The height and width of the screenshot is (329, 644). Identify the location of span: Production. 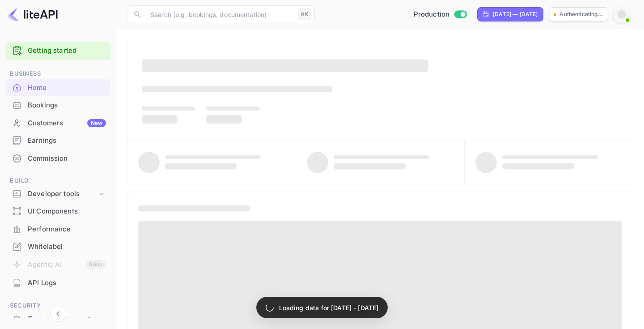
(431, 14).